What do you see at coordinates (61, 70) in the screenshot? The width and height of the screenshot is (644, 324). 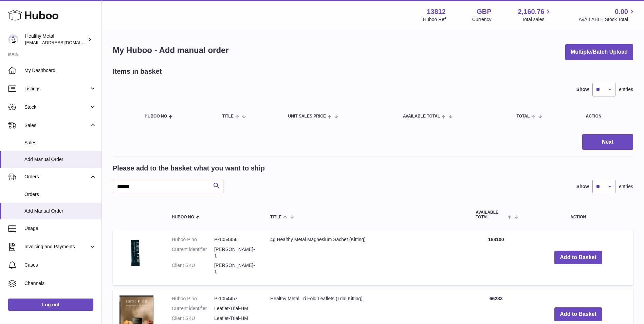 I see `span: My Dashboard` at bounding box center [61, 70].